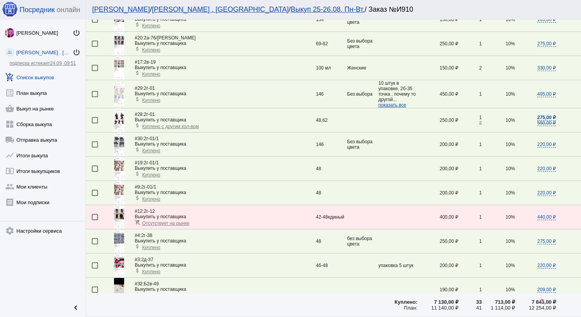  Describe the element at coordinates (542, 300) in the screenshot. I see `mat-icon: keyboard_arrow_up` at that location.